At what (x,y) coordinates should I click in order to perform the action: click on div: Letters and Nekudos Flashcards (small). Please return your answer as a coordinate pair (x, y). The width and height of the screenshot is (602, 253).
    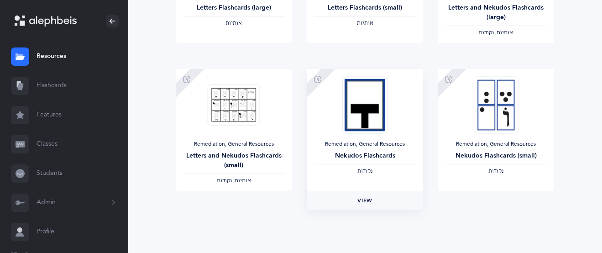
    Looking at the image, I should click on (234, 161).